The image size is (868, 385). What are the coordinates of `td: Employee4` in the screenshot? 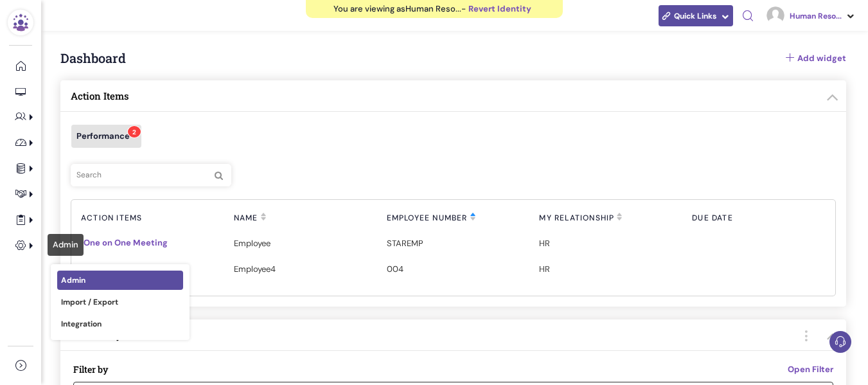 It's located at (301, 269).